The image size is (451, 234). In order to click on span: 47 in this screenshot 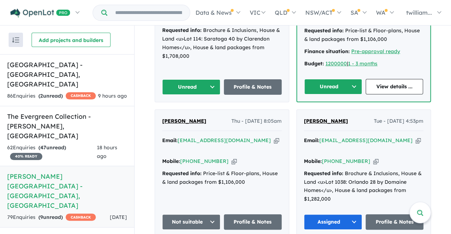, I will do `click(43, 147)`.